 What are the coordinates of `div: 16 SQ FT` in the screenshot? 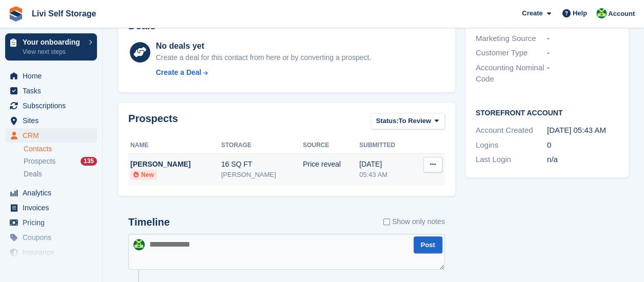 It's located at (262, 164).